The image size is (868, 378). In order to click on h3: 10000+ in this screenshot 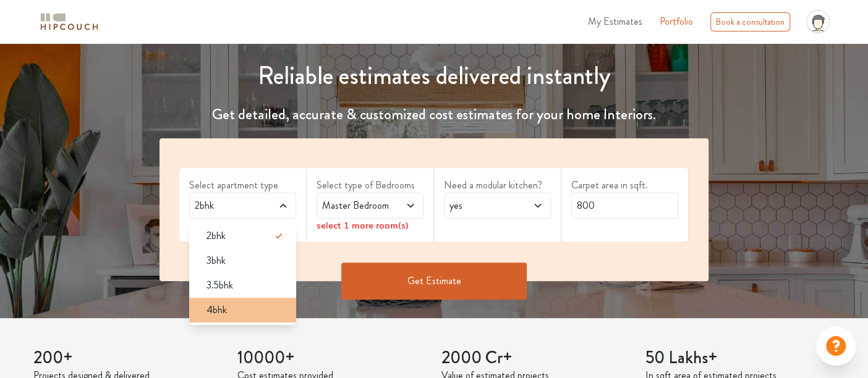, I will do `click(332, 359)`.